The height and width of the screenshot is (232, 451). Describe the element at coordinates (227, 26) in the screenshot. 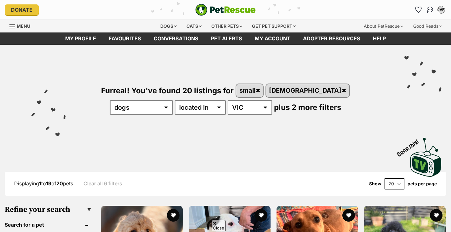

I see `div: Other pets` at that location.